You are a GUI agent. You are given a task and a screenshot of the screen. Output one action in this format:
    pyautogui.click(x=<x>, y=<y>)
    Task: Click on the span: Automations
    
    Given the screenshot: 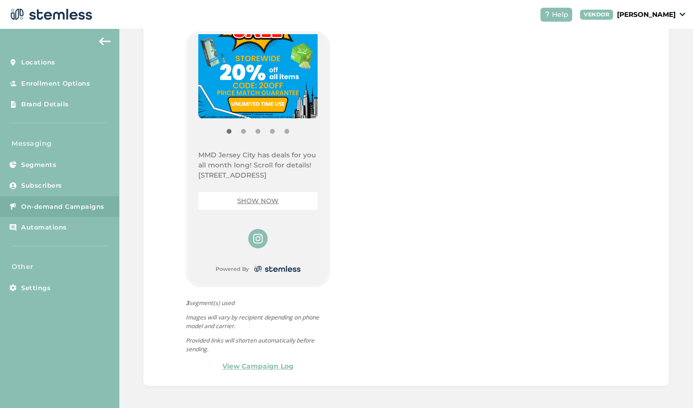 What is the action you would take?
    pyautogui.click(x=44, y=228)
    